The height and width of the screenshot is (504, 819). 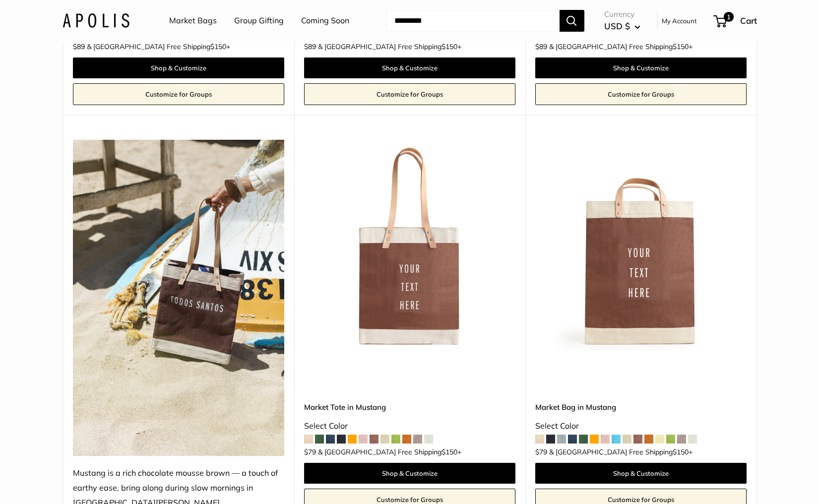 I want to click on img: Apolis, so click(x=96, y=20).